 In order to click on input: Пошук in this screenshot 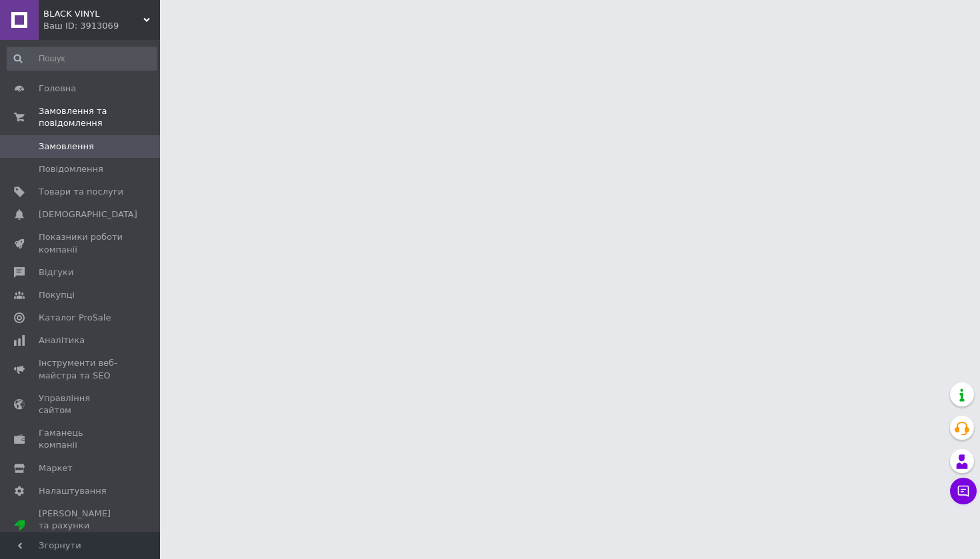, I will do `click(82, 58)`.